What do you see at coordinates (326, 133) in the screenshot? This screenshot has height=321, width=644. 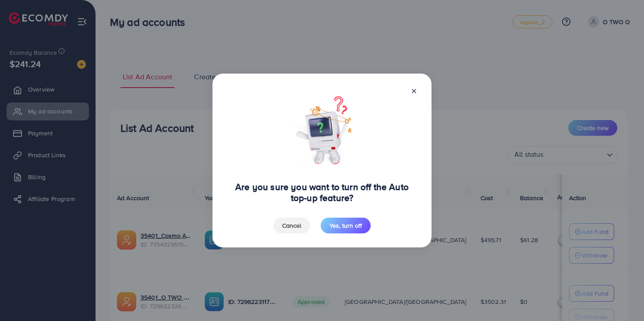 I see `img: bg-confirm-turn-off.46796951.png` at bounding box center [326, 133].